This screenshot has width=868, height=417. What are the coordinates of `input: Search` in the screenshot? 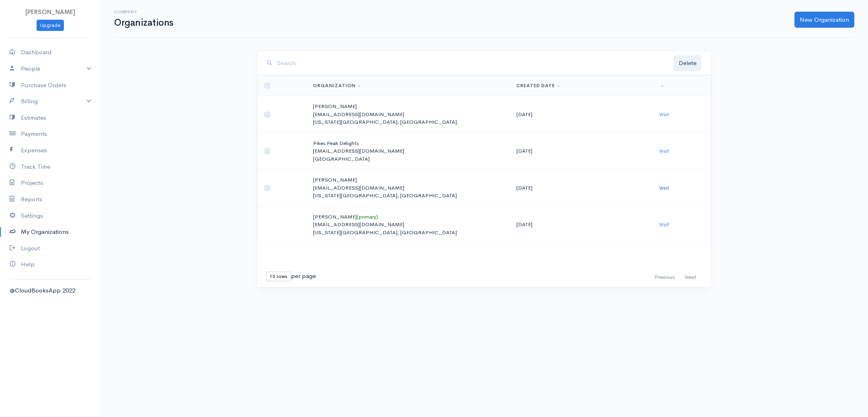 It's located at (475, 63).